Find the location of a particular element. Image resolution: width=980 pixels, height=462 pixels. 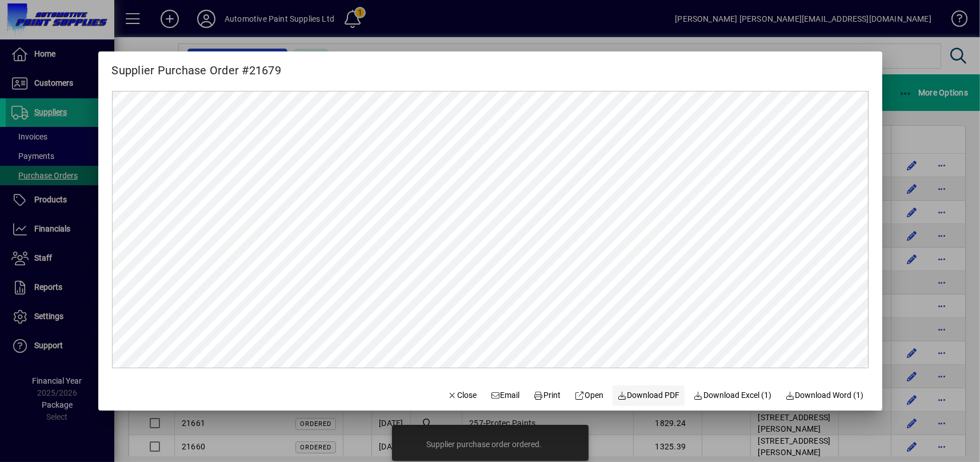

span: Email is located at coordinates (505, 395).